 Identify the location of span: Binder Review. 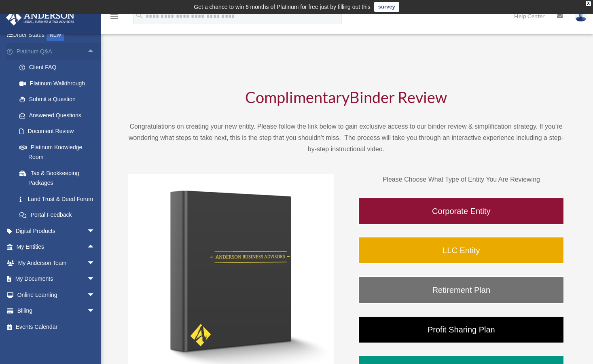
(398, 97).